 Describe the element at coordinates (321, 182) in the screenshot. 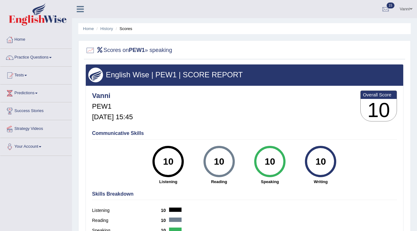

I see `strong: Writing` at that location.